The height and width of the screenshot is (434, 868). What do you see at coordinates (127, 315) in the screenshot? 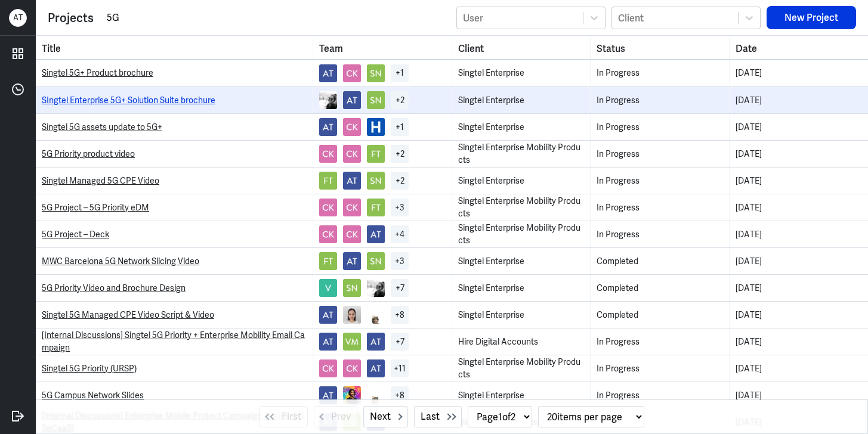
I see `a: Singtel 5G Managed CPE Video Script & Video` at bounding box center [127, 315].